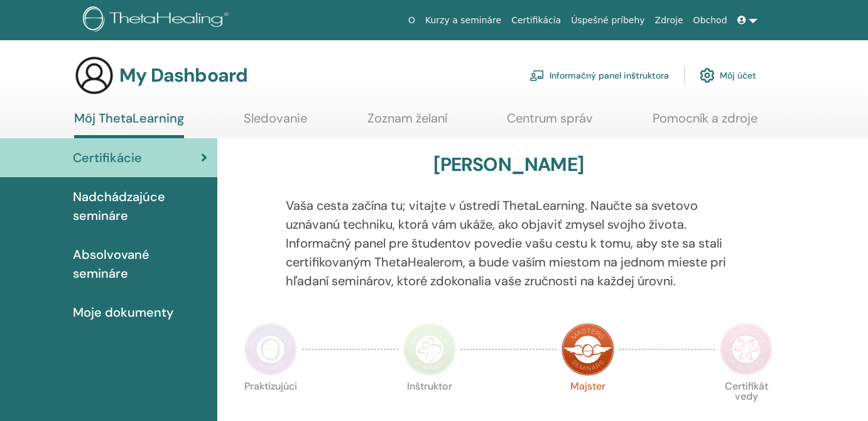 The height and width of the screenshot is (421, 868). Describe the element at coordinates (270, 349) in the screenshot. I see `img: Practitioner` at that location.